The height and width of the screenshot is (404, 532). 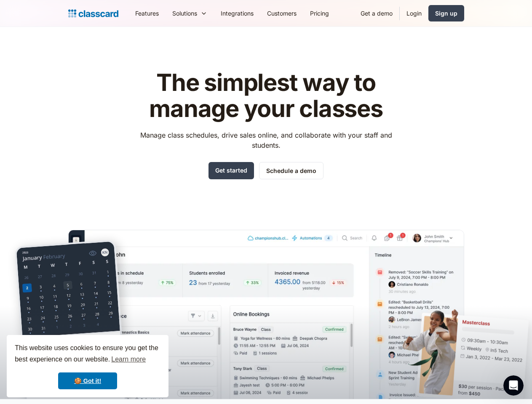 What do you see at coordinates (147, 13) in the screenshot?
I see `a: Features` at bounding box center [147, 13].